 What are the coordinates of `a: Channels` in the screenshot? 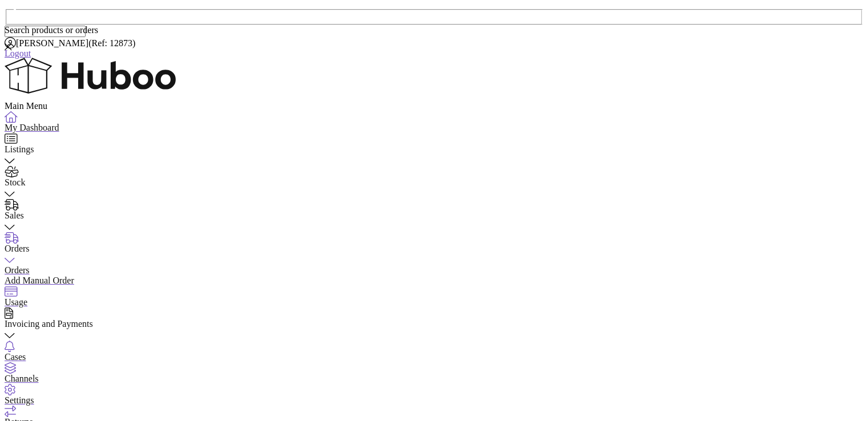 It's located at (90, 373).